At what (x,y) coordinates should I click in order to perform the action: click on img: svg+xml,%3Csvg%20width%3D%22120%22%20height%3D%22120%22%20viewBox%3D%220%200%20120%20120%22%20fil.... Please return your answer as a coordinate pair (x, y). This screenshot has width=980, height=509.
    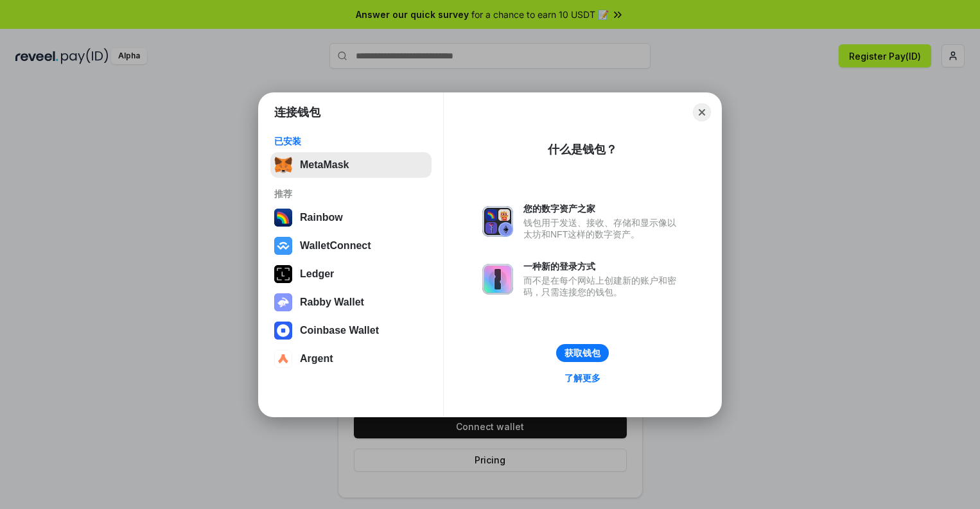
    Looking at the image, I should click on (283, 217).